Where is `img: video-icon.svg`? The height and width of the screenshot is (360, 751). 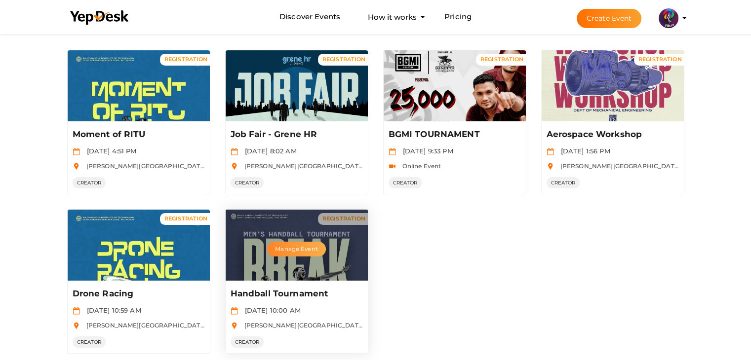 img: video-icon.svg is located at coordinates (392, 166).